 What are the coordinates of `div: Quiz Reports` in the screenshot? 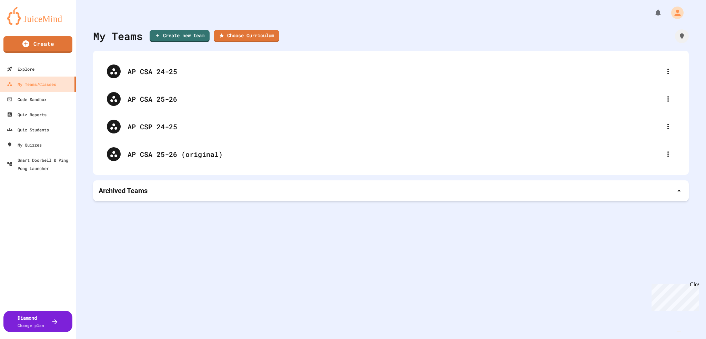 It's located at (27, 114).